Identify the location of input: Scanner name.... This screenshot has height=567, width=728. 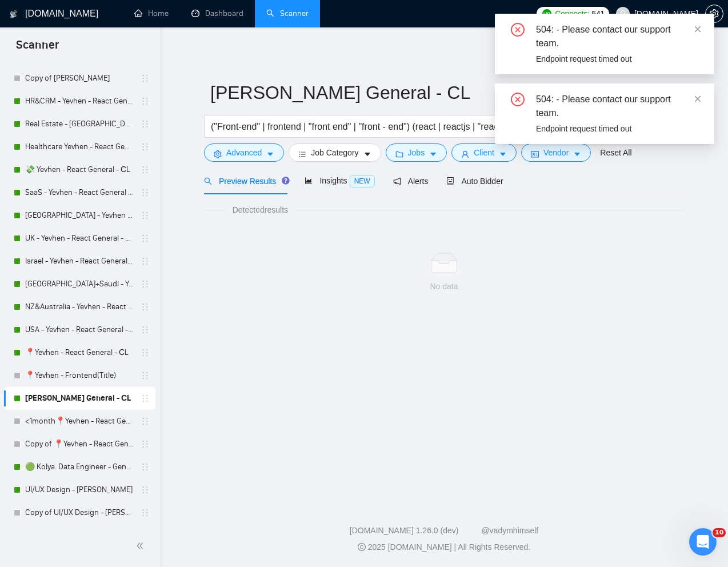
(436, 93).